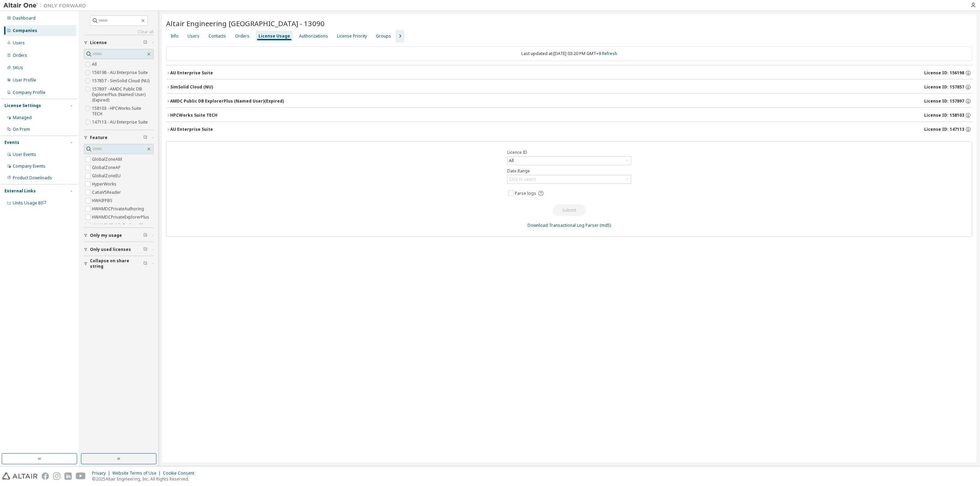  I want to click on img: instagram.svg, so click(56, 476).